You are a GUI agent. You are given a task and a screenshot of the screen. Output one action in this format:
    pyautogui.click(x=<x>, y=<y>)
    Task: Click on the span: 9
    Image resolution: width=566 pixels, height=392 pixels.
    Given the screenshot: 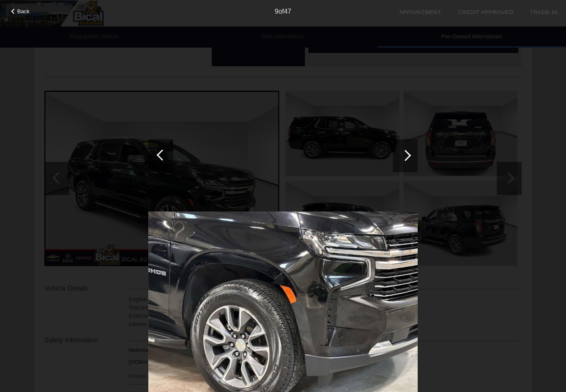 What is the action you would take?
    pyautogui.click(x=276, y=11)
    